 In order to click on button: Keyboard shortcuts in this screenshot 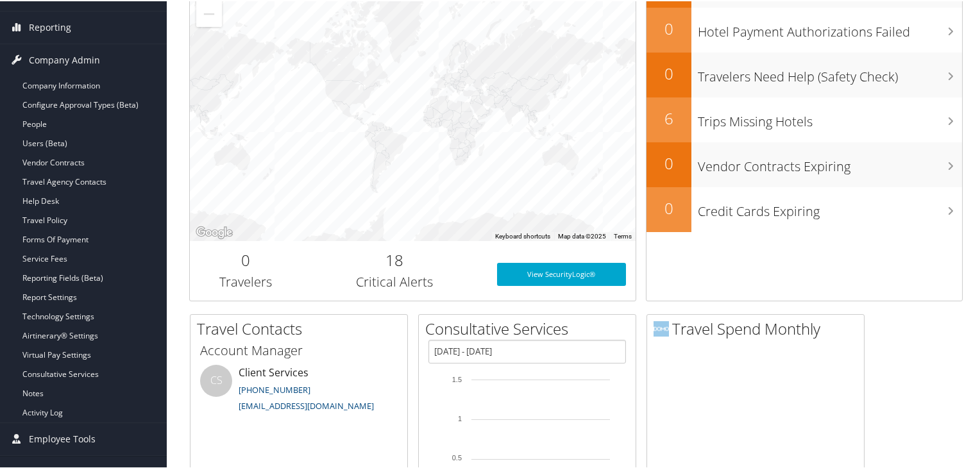, I will do `click(522, 235)`.